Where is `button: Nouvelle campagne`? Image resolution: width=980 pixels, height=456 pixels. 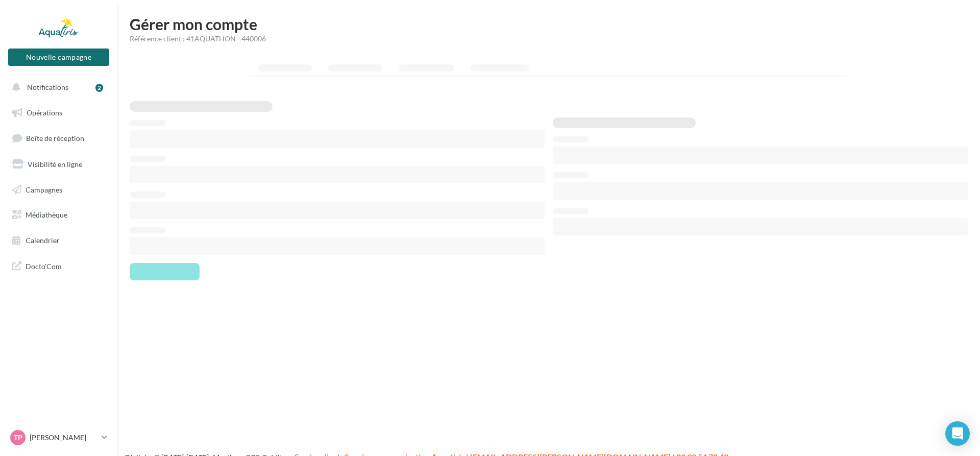 button: Nouvelle campagne is located at coordinates (58, 57).